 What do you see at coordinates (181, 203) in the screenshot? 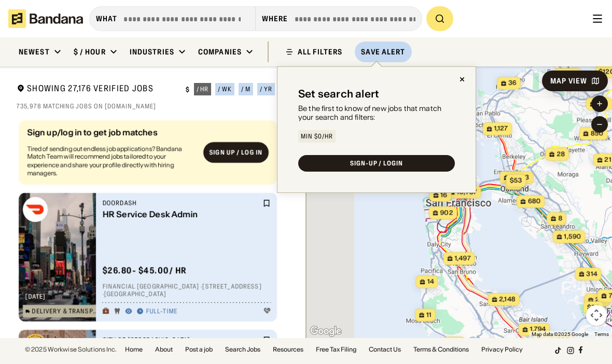
I see `div: DoorDash` at bounding box center [181, 203].